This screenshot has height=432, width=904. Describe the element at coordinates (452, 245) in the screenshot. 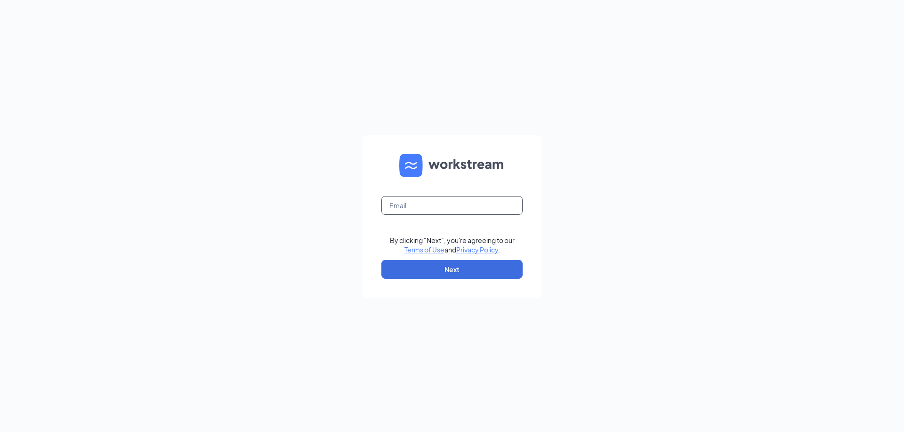

I see `div: By clicking "Next", you're agreeing to our and .` at that location.